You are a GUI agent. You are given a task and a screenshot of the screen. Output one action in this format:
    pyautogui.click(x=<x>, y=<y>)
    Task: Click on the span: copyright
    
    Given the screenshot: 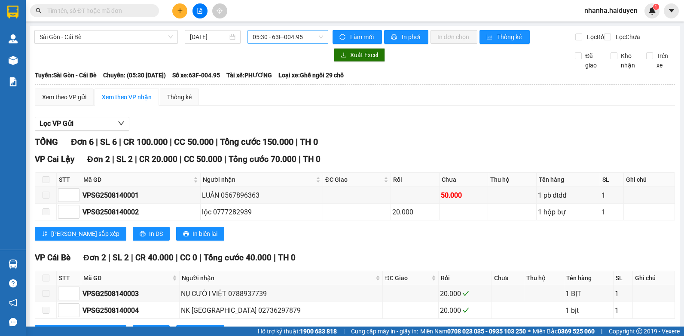 What is the action you would take?
    pyautogui.click(x=640, y=331)
    